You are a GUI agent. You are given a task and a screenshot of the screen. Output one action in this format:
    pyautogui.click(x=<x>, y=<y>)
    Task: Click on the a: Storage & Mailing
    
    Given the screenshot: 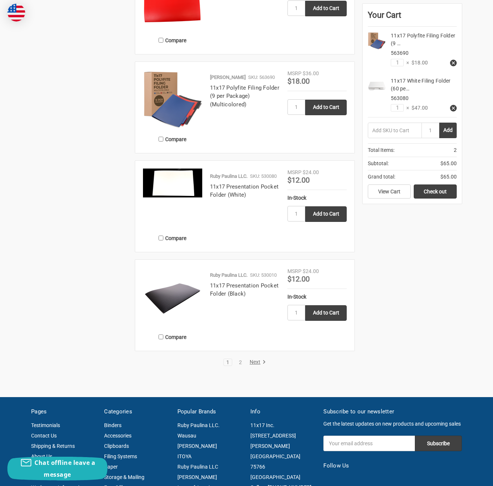 What is the action you would take?
    pyautogui.click(x=124, y=477)
    